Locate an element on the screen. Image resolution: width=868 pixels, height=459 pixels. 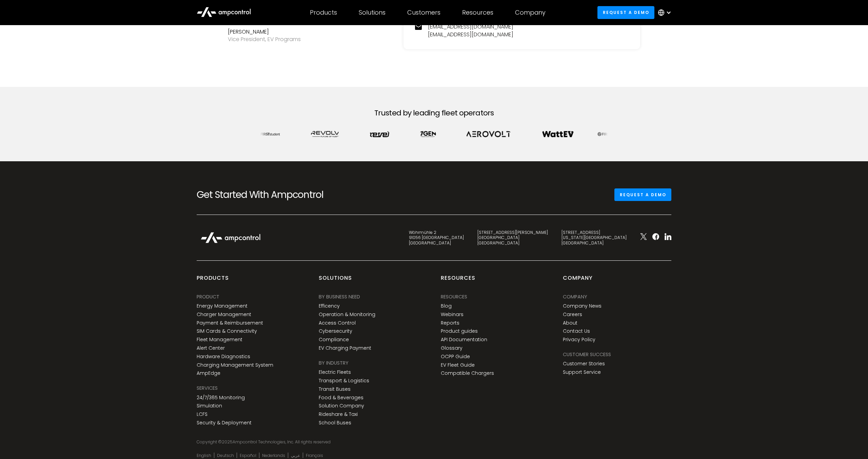
span: Phone number is located at coordinates (124, 31).